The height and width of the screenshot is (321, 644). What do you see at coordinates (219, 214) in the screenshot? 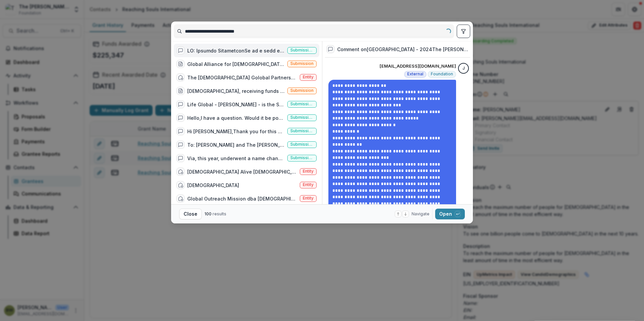
I see `span: results` at bounding box center [219, 214].